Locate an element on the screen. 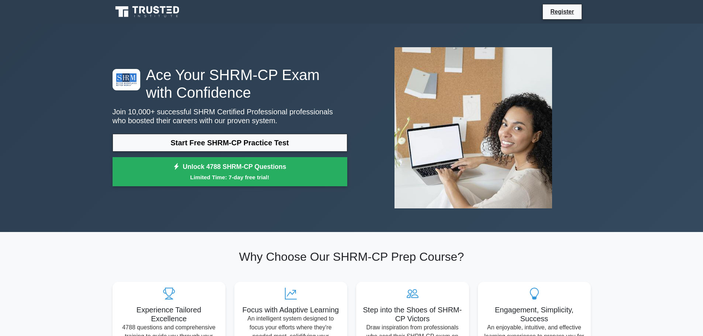  h5: Step into the Shoes of SHRM-CP Victors is located at coordinates (413, 314).